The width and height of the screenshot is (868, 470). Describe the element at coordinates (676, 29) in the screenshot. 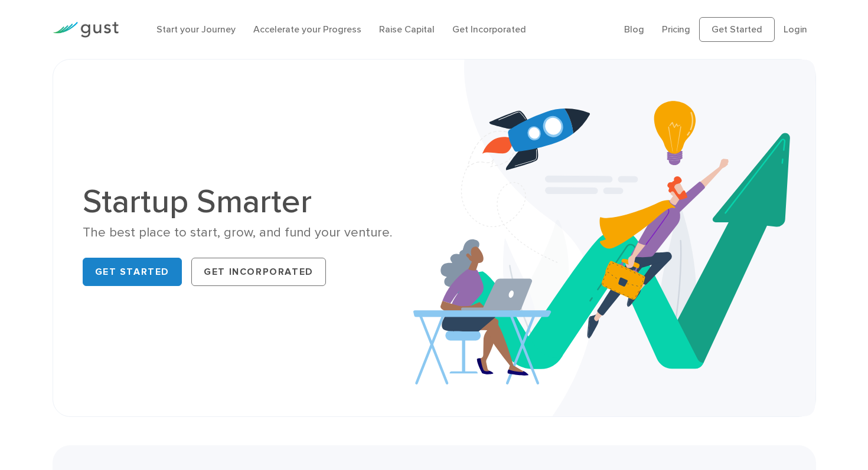

I see `a: Pricing` at that location.